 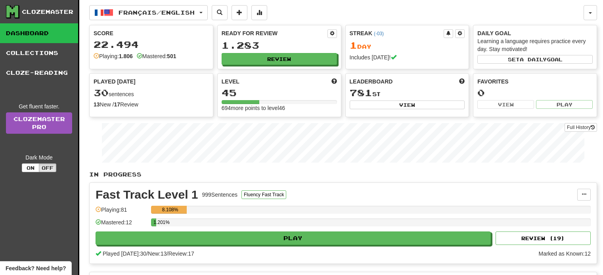 What do you see at coordinates (279, 45) in the screenshot?
I see `div: 1.283` at bounding box center [279, 45].